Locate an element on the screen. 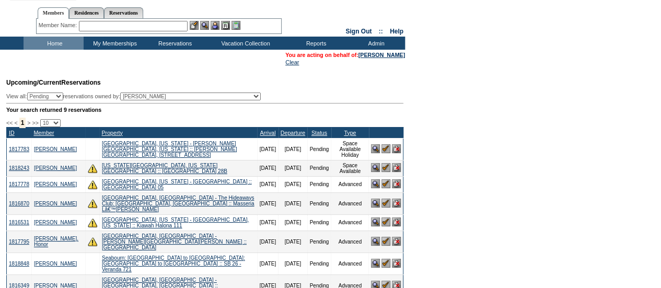 This screenshot has width=661, height=288. div: Your search returned 9 reservations is located at coordinates (205, 110).